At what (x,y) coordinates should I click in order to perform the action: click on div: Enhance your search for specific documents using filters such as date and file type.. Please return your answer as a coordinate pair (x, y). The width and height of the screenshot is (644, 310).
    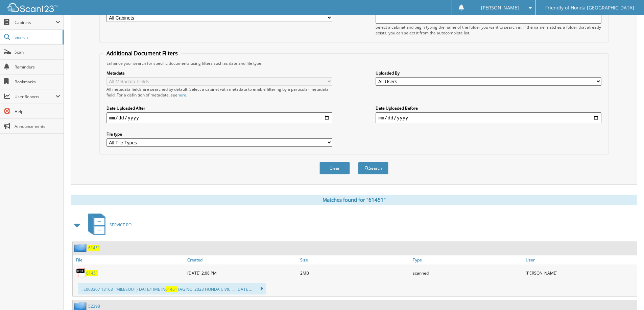
    Looking at the image, I should click on (354, 63).